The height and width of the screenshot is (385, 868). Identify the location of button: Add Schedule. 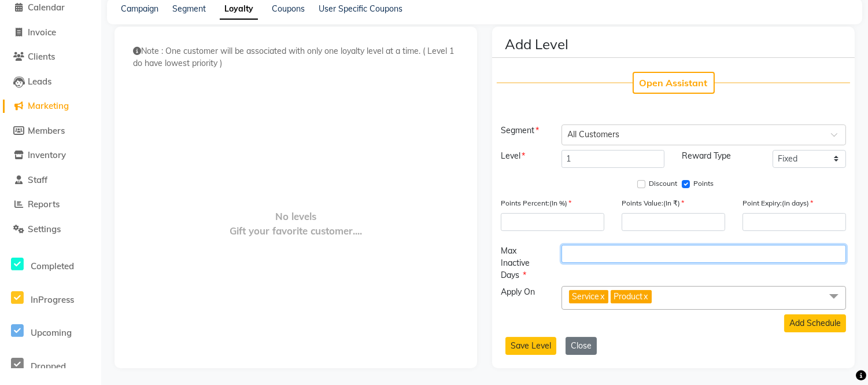
(814, 323).